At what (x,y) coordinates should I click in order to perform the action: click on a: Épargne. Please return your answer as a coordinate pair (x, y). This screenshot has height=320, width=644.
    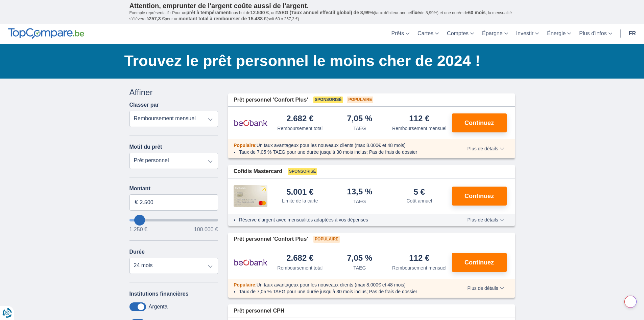
    Looking at the image, I should click on (496, 34).